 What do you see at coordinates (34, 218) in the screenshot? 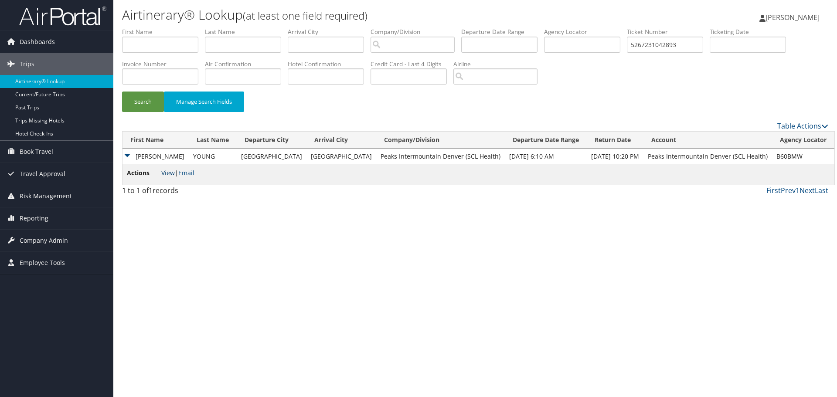
I see `span: Reporting` at bounding box center [34, 218].